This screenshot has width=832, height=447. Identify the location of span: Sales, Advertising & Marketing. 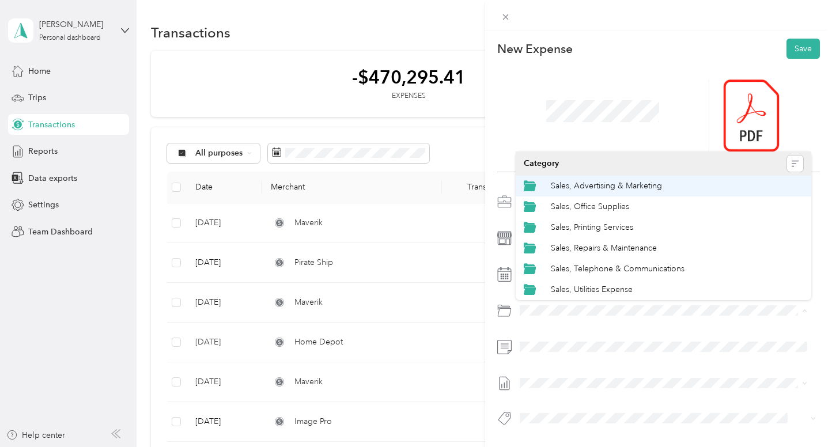
(606, 185).